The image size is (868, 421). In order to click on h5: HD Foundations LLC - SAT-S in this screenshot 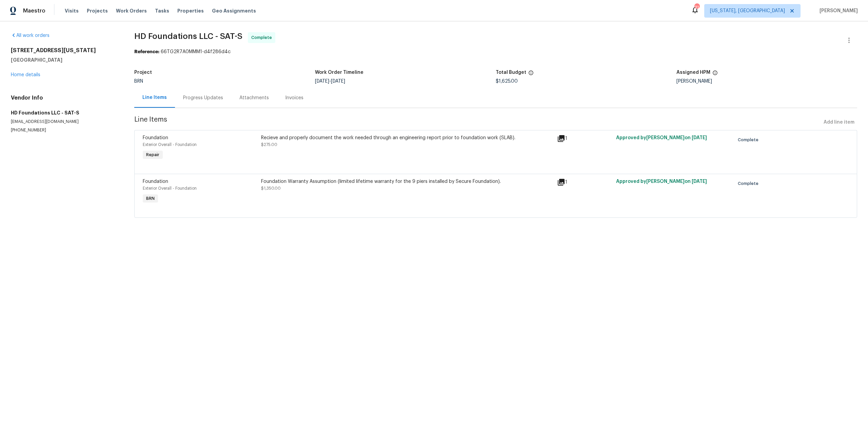, I will do `click(64, 113)`.